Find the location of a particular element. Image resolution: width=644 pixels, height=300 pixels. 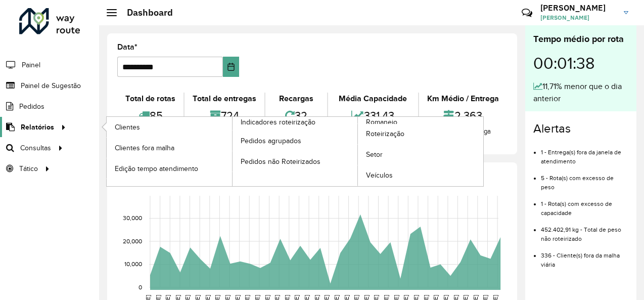

span: Pedidos is located at coordinates (32, 107).